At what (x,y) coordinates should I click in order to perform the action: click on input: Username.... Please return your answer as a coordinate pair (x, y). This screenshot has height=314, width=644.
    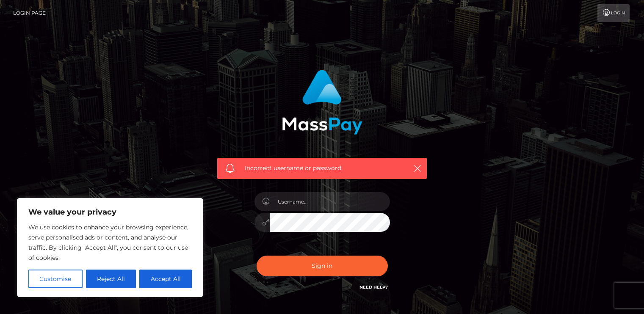
    Looking at the image, I should click on (330, 201).